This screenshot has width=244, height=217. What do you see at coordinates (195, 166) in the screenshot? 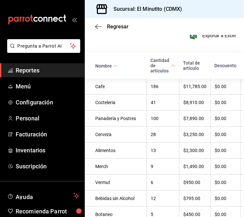
I see `div: $1,490.00` at bounding box center [195, 166].